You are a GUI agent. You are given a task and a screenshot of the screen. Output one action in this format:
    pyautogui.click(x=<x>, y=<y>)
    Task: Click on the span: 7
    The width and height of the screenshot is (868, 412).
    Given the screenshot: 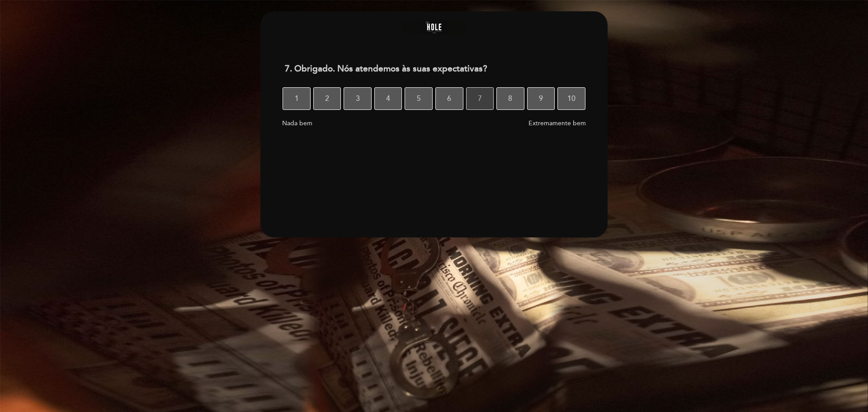 What is the action you would take?
    pyautogui.click(x=480, y=99)
    